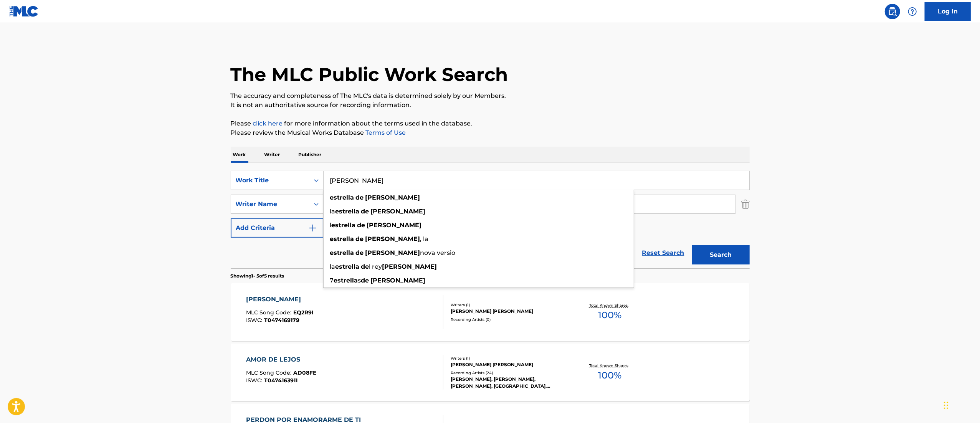  What do you see at coordinates (257, 276) in the screenshot?
I see `p: Showing 1 - 5 of 5 results` at bounding box center [257, 276].